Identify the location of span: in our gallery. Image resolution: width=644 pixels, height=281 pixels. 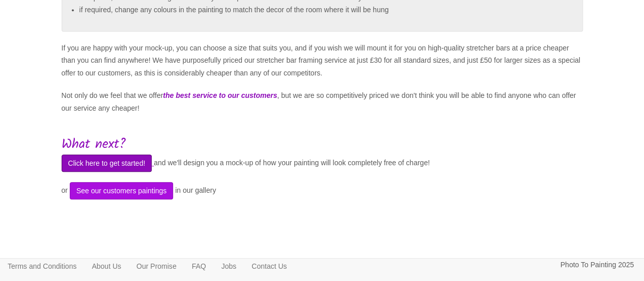
(196, 190).